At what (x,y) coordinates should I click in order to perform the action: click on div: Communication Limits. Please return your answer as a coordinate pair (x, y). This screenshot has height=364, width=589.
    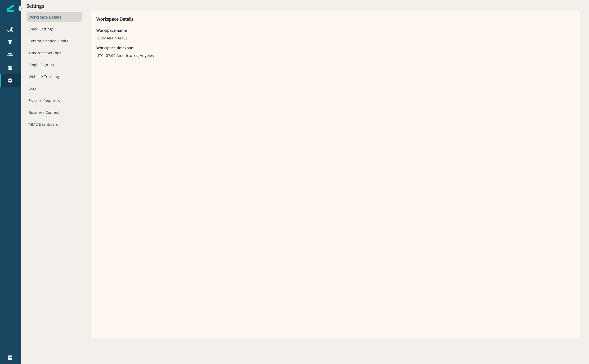
    Looking at the image, I should click on (54, 41).